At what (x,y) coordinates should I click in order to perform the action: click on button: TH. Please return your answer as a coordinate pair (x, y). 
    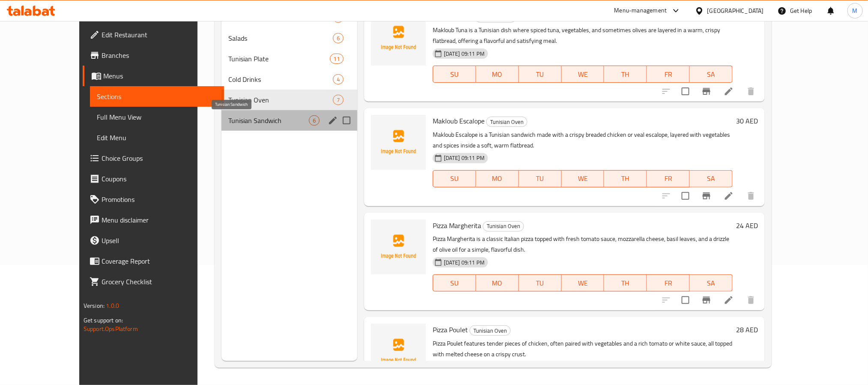
    Looking at the image, I should click on (625, 74).